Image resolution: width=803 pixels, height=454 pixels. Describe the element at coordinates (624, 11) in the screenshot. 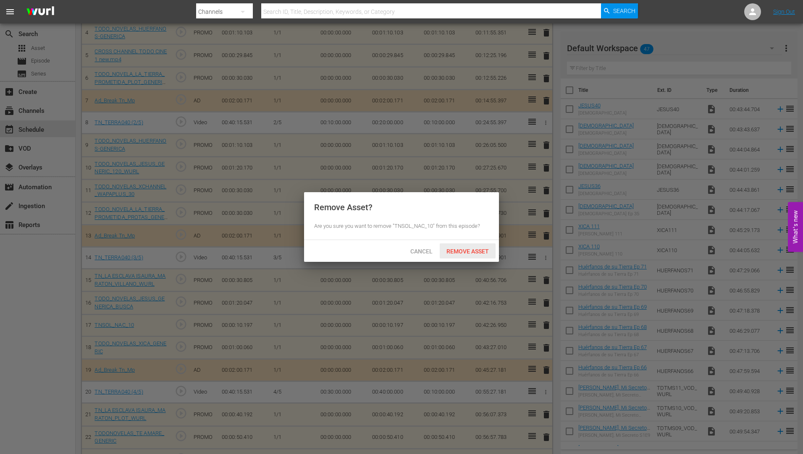

I see `span: Search` at that location.